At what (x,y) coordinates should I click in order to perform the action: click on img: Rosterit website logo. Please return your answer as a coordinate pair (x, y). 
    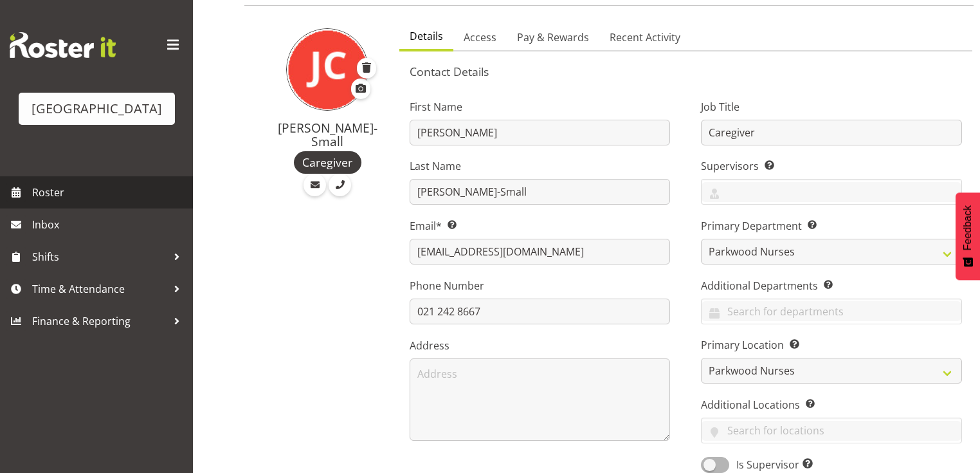
    Looking at the image, I should click on (62, 45).